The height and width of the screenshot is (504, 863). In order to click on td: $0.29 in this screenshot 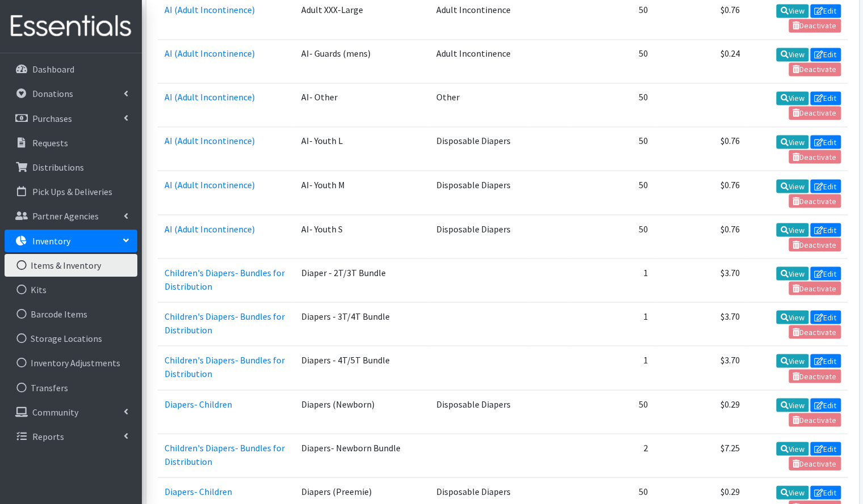, I will do `click(700, 411)`.